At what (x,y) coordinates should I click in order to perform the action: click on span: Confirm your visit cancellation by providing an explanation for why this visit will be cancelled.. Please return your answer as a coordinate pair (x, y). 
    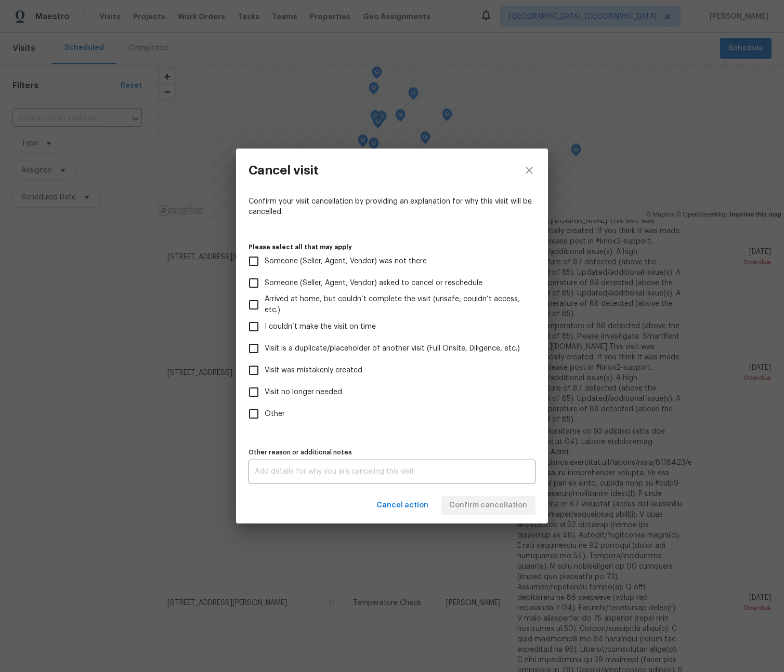
    Looking at the image, I should click on (392, 206).